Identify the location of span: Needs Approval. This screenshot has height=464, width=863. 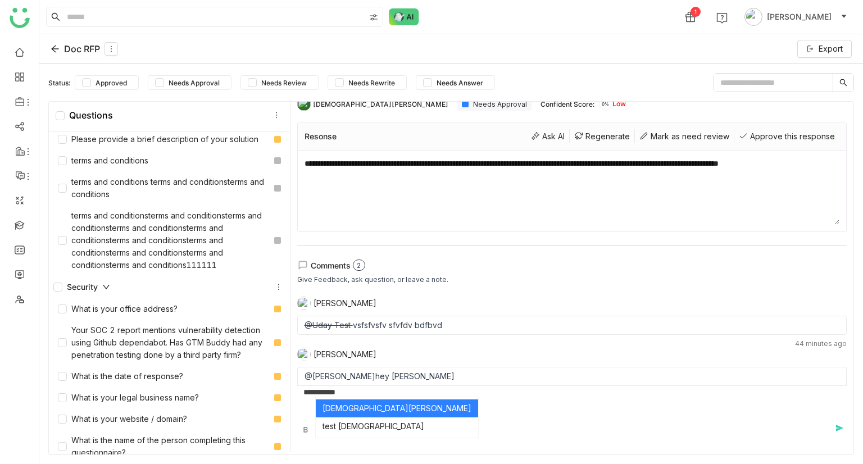
(194, 83).